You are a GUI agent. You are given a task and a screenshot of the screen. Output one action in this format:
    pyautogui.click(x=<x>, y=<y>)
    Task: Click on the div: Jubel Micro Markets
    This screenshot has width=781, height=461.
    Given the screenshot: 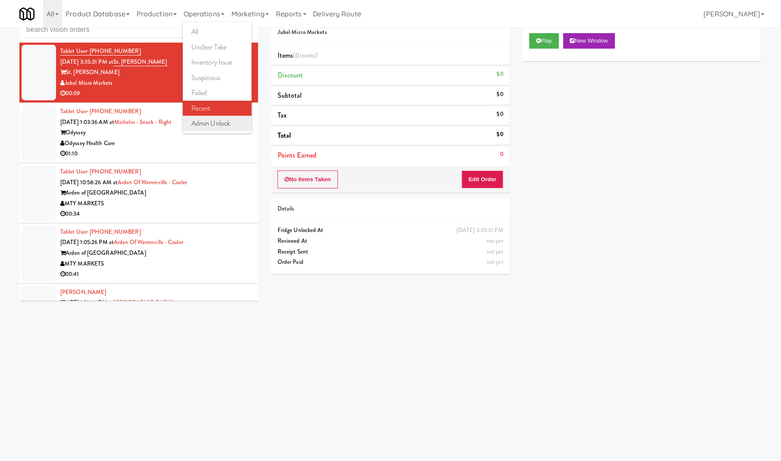 What is the action you would take?
    pyautogui.click(x=156, y=83)
    